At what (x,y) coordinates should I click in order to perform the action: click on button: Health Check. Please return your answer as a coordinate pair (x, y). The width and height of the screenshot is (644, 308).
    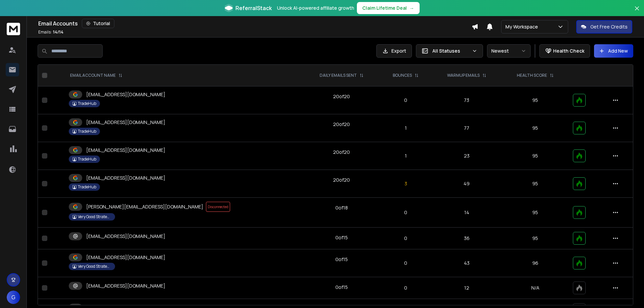
    Looking at the image, I should click on (565, 51).